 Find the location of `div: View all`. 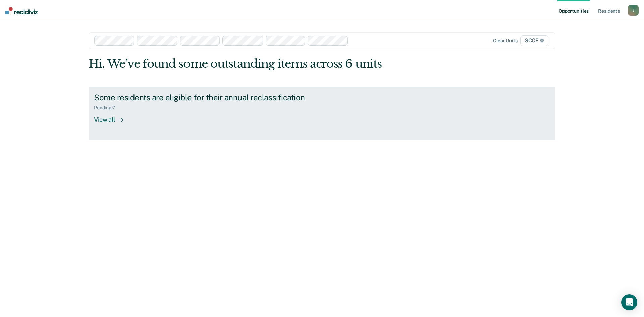

div: View all is located at coordinates (113, 117).